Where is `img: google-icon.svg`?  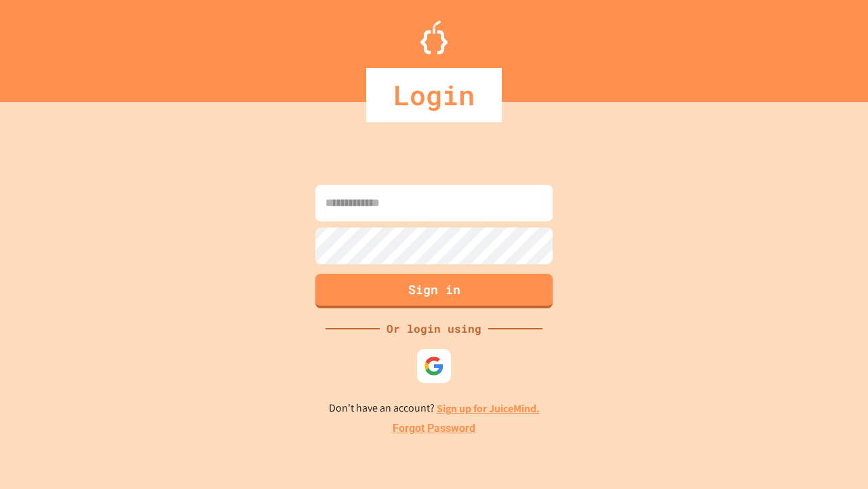 img: google-icon.svg is located at coordinates (434, 366).